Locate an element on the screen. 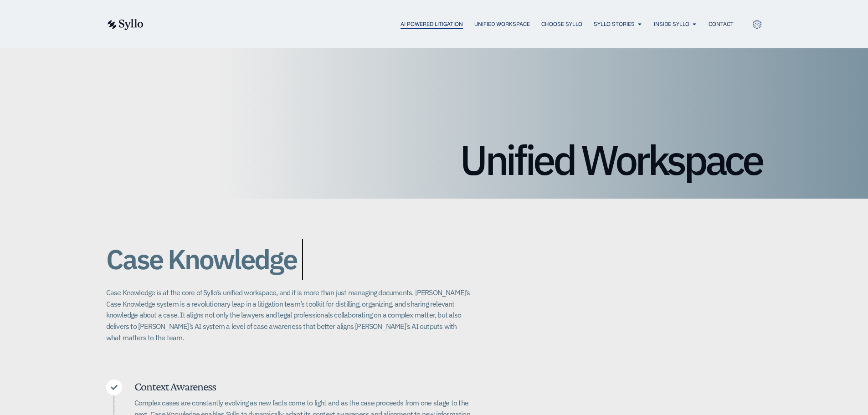 Image resolution: width=868 pixels, height=415 pixels. h5: Context Awareness is located at coordinates (303, 386).